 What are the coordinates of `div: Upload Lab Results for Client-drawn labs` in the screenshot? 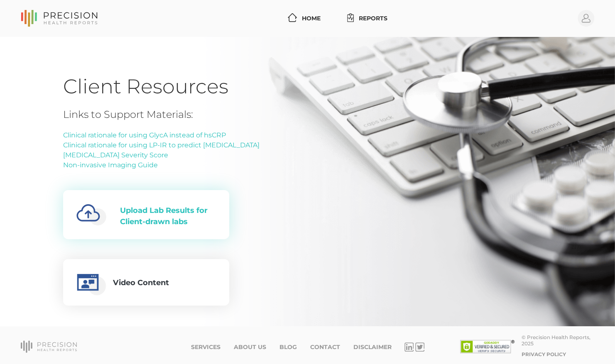 It's located at (168, 216).